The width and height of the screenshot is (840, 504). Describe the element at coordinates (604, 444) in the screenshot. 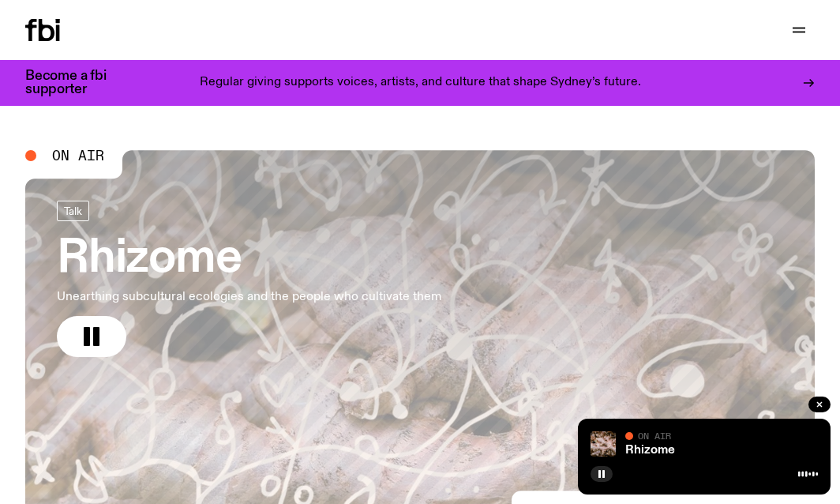

I see `a: A close up picture of a bunch of ginger roots. Yellow squiggles with arrows, hearts and dots are ...` at that location.